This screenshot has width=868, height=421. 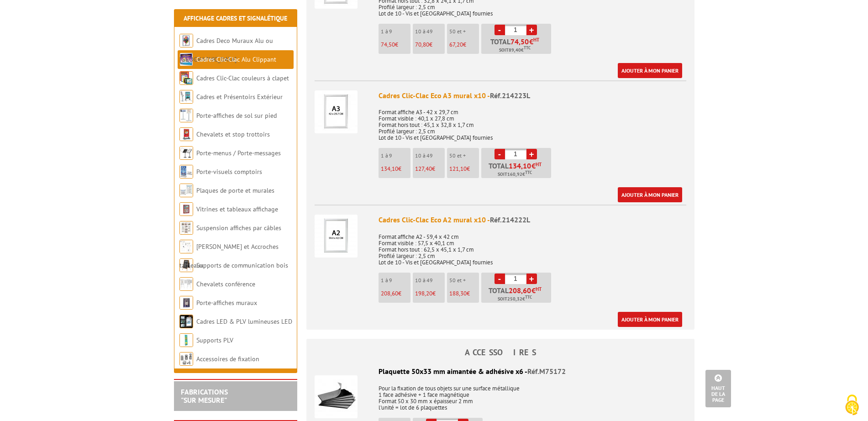 What do you see at coordinates (239, 228) in the screenshot?
I see `a: Suspension affiches par câbles` at bounding box center [239, 228].